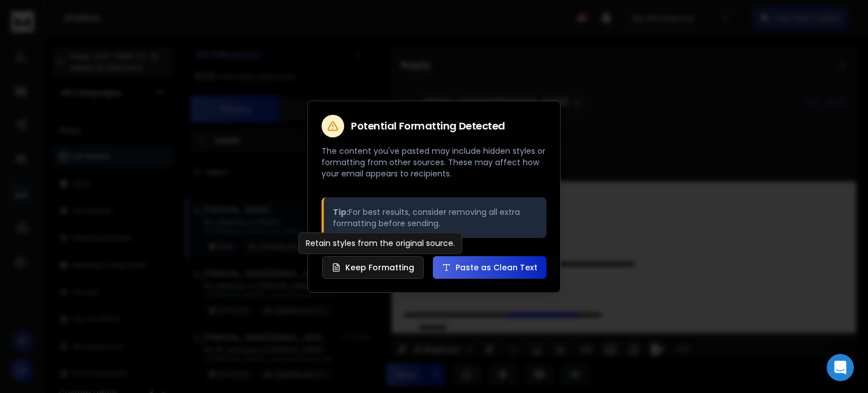 The height and width of the screenshot is (393, 868). Describe the element at coordinates (381, 243) in the screenshot. I see `div: Retain styles from the original source.` at that location.